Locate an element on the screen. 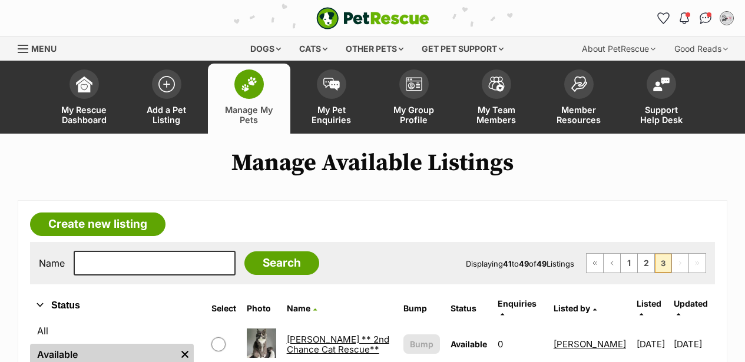 The height and width of the screenshot is (362, 745). a: Page 2 is located at coordinates (646, 263).